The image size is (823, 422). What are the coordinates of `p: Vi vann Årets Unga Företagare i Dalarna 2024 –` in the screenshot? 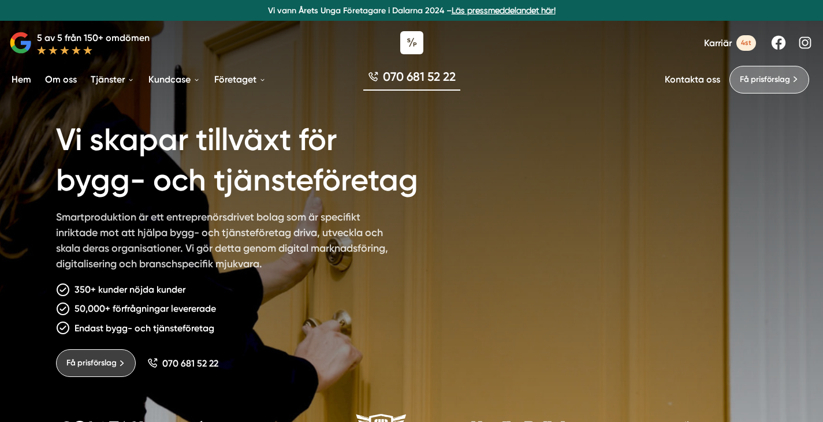 It's located at (411, 10).